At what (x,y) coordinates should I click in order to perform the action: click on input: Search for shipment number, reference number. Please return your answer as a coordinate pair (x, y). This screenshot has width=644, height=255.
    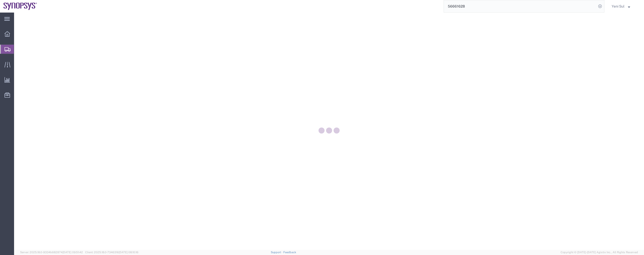
    Looking at the image, I should click on (520, 6).